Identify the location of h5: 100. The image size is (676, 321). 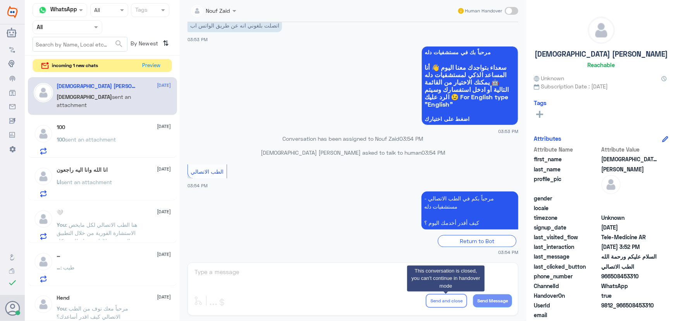
(61, 127).